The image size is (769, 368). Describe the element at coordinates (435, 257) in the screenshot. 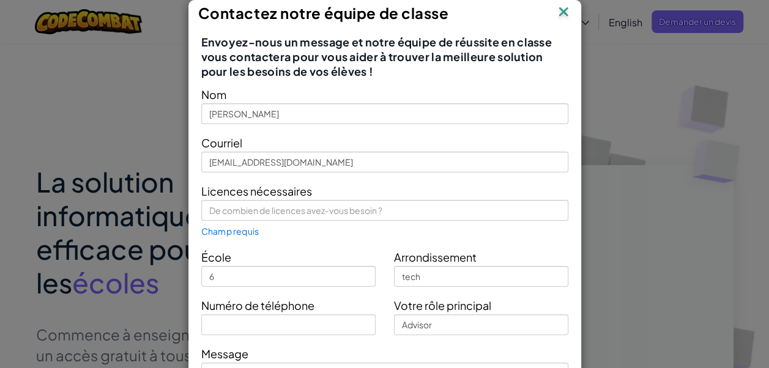

I see `span: Arrondissement` at that location.